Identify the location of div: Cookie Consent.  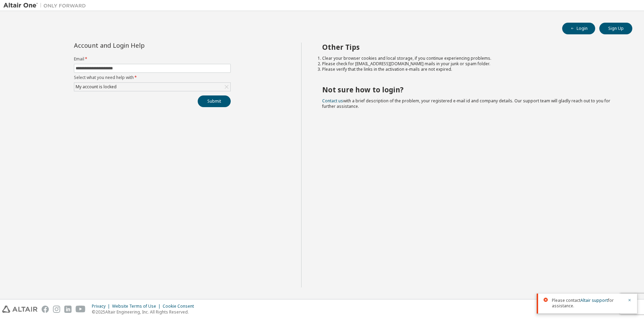
(180, 306).